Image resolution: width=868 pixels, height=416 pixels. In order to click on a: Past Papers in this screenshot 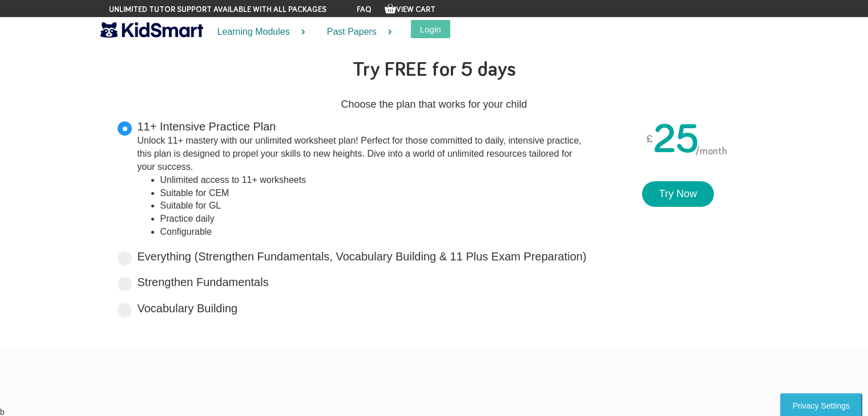, I will do `click(356, 32)`.